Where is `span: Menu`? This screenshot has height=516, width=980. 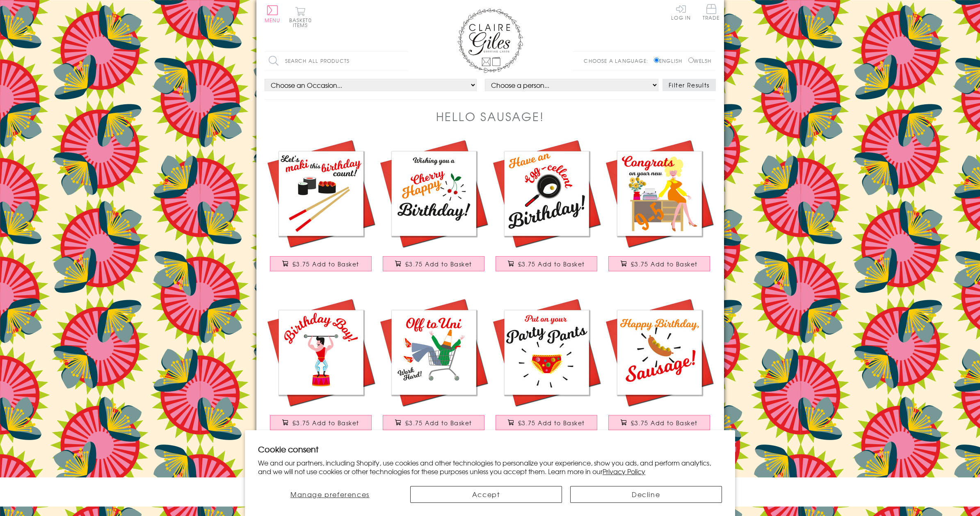
span: Menu is located at coordinates (272, 20).